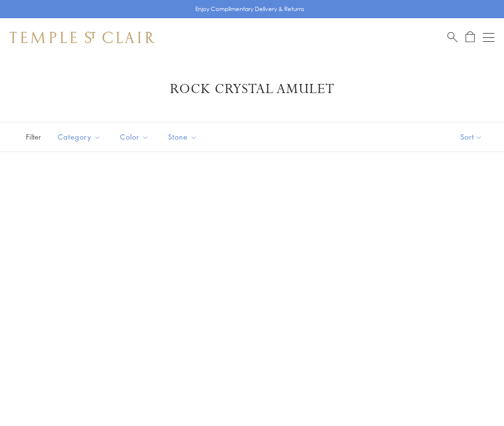 The width and height of the screenshot is (504, 426). I want to click on button: Color, so click(134, 136).